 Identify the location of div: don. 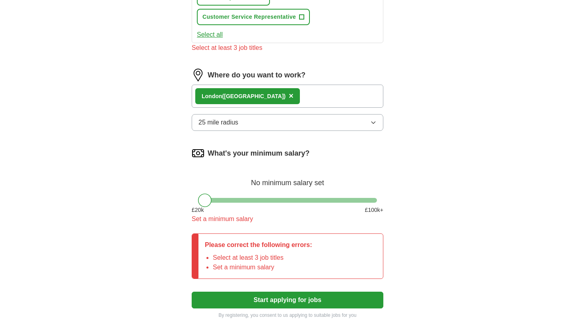
(244, 96).